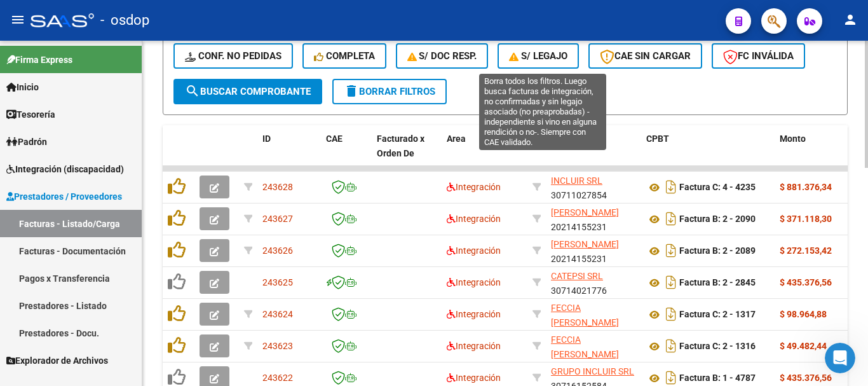  What do you see at coordinates (18, 20) in the screenshot?
I see `mat-icon: menu` at bounding box center [18, 20].